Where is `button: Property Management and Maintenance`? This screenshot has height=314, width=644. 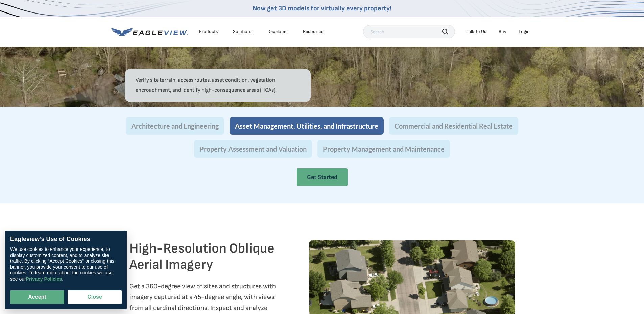
button: Property Management and Maintenance is located at coordinates (384, 149).